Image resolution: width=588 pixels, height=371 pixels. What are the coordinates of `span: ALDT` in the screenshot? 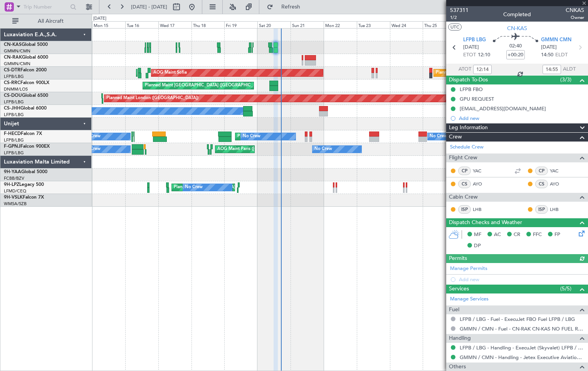 It's located at (569, 70).